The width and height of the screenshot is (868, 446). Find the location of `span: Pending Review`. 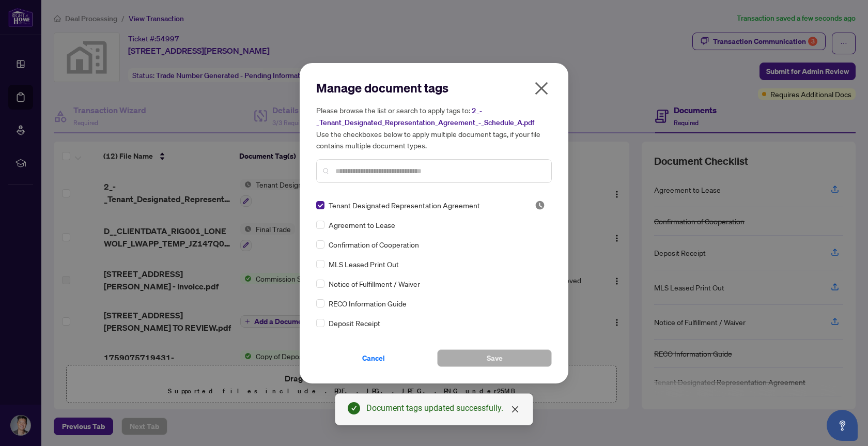

span: Pending Review is located at coordinates (539, 205).